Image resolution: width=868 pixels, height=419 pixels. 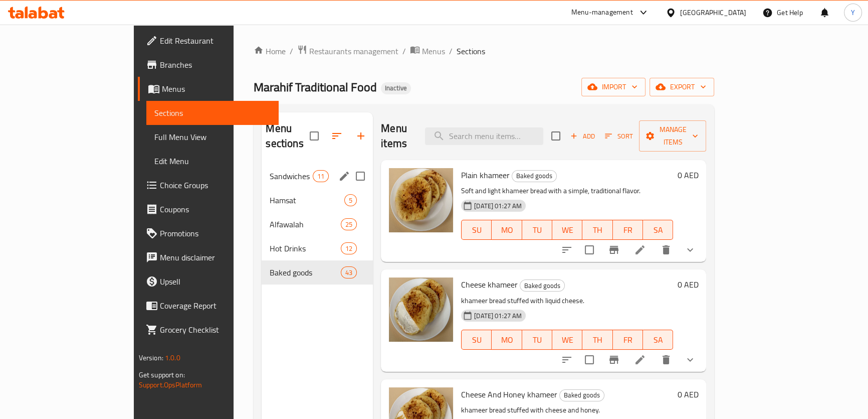 I want to click on a: Branches, so click(x=208, y=65).